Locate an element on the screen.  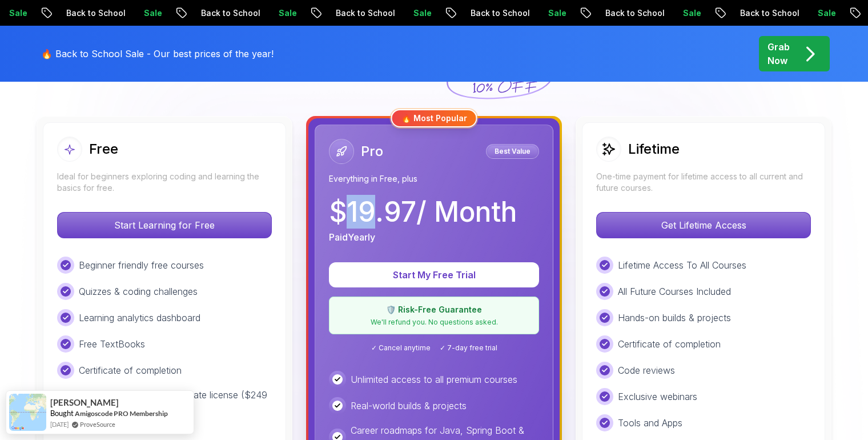
a: Start Learning for Free is located at coordinates (164, 225).